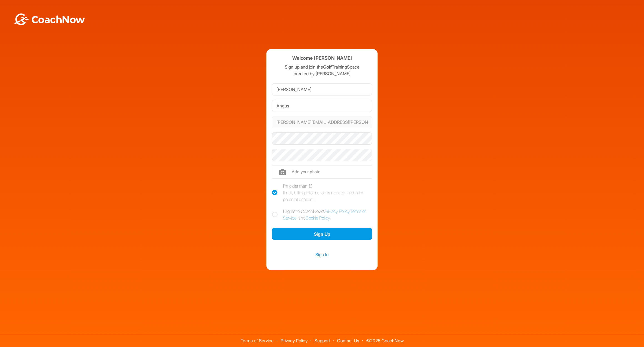 The width and height of the screenshot is (644, 347). Describe the element at coordinates (385, 339) in the screenshot. I see `span: © 2025 CoachNow` at that location.